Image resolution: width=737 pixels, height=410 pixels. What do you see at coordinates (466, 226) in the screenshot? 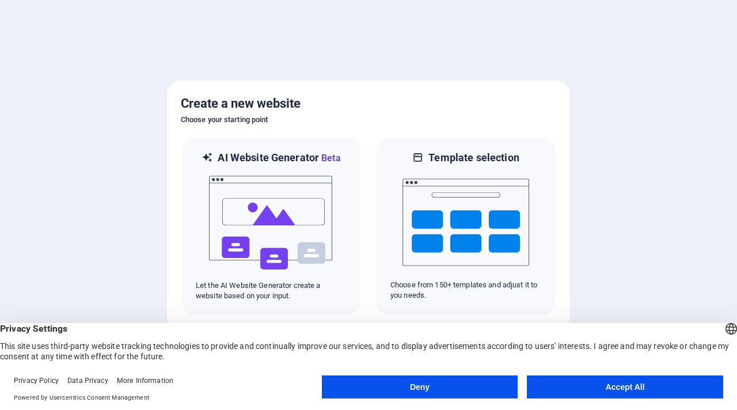
I see `div: Template selectionChoose from 150+ templates and adjust it to you needs.` at bounding box center [466, 226].